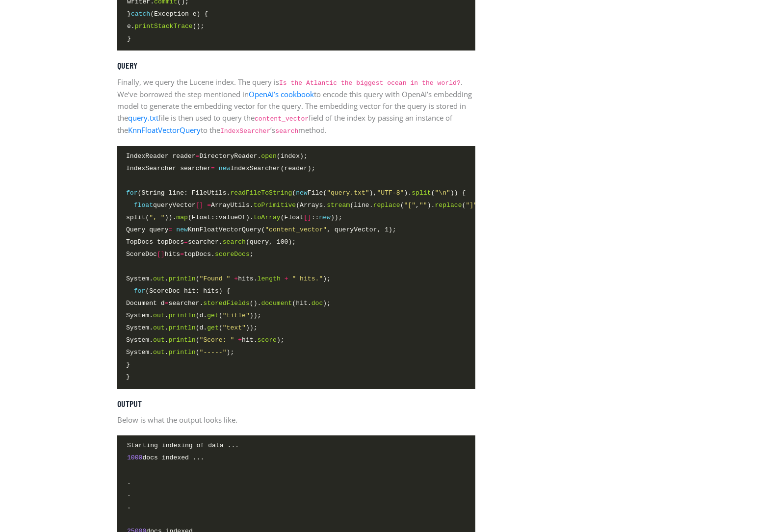 This screenshot has height=532, width=779. What do you see at coordinates (442, 193) in the screenshot?
I see `span: "\n"` at bounding box center [442, 193].